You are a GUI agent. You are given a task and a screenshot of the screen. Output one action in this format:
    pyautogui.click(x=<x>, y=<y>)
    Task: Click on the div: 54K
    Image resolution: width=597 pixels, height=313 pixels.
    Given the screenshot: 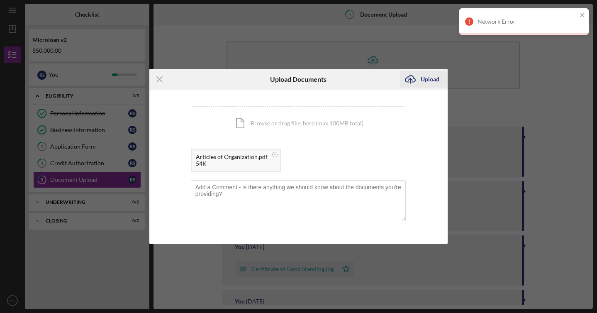 What is the action you would take?
    pyautogui.click(x=231, y=163)
    